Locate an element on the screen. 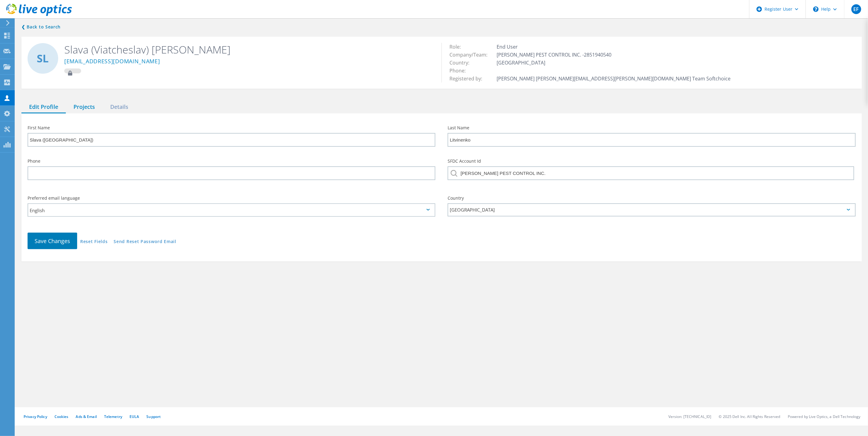  a: Back to search is located at coordinates (41, 27).